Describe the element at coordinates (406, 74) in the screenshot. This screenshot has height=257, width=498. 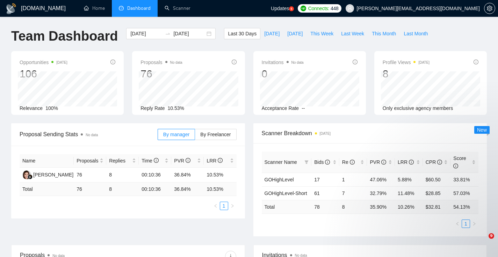
I see `div: 8` at that location.